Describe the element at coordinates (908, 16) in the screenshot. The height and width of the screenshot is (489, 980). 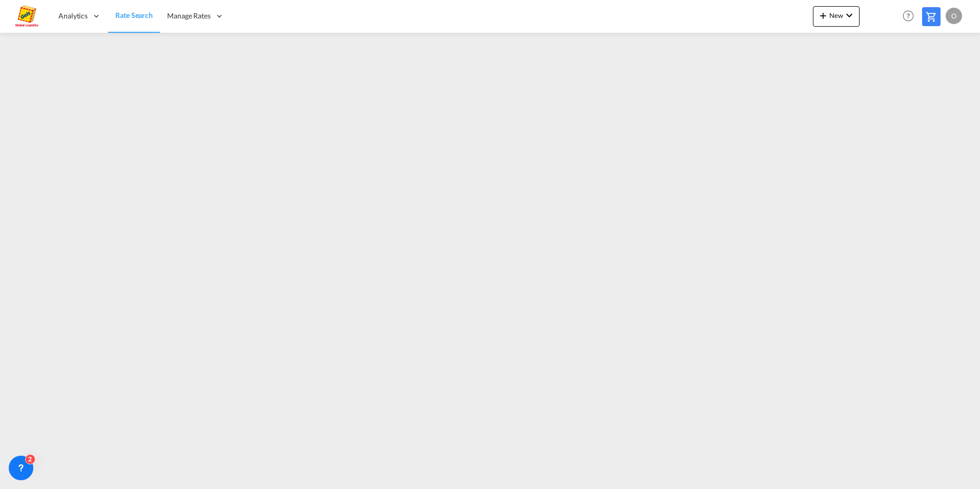
I see `span: Help` at that location.